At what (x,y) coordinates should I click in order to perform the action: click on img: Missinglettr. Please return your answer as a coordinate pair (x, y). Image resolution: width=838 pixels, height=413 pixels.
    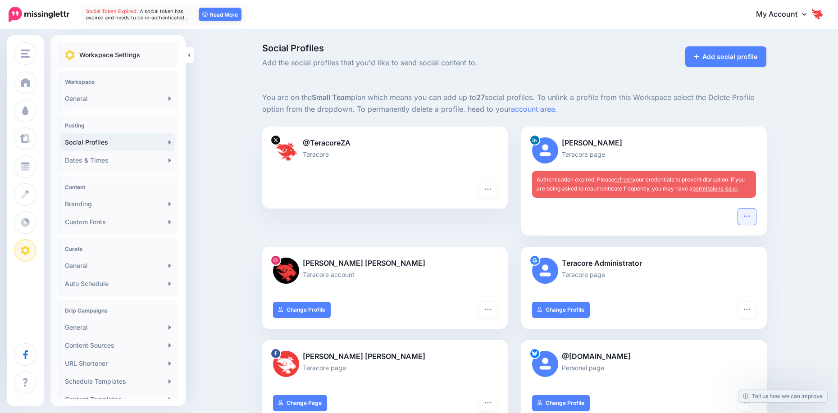
    Looking at the image, I should click on (39, 14).